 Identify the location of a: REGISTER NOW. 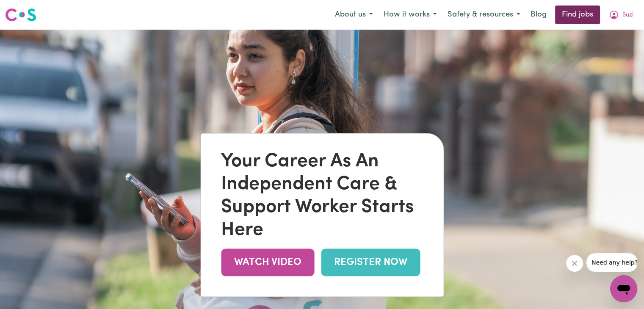
(371, 262).